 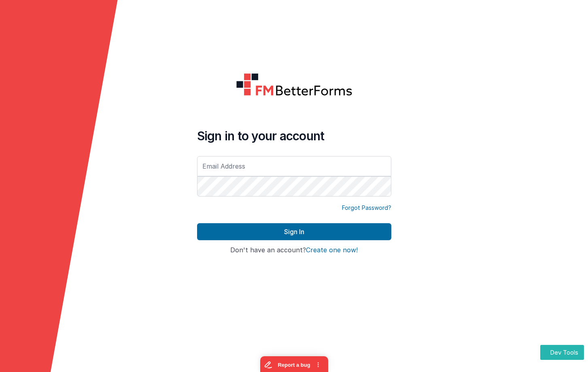 I want to click on h4: Don't have an account?, so click(x=294, y=250).